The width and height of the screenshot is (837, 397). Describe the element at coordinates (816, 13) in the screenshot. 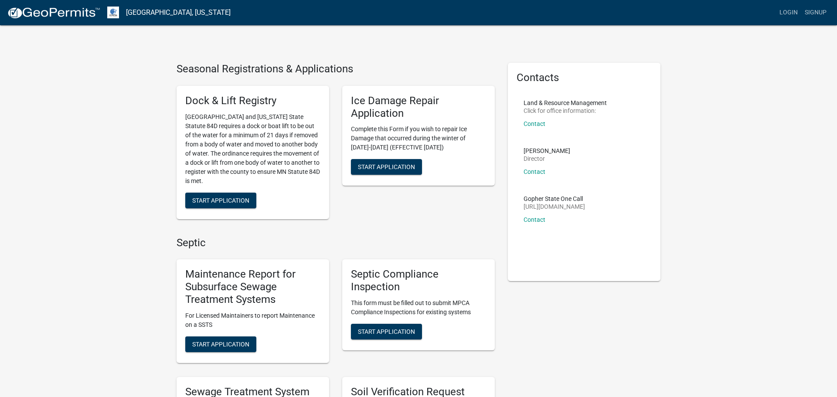

I see `a: Signup` at that location.